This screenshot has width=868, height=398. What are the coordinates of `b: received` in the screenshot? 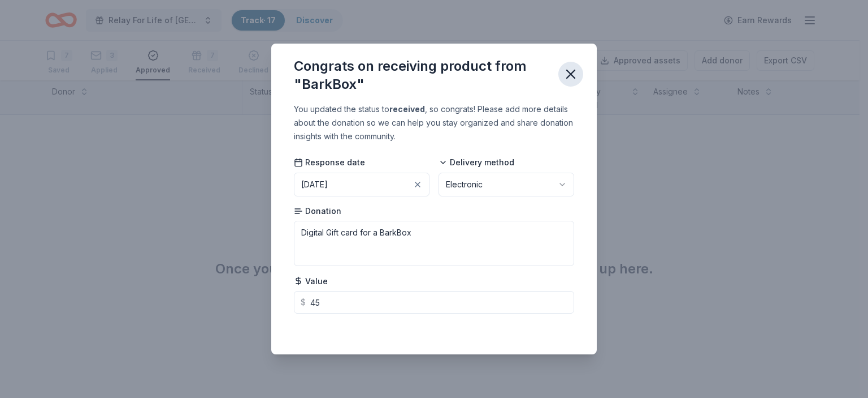 It's located at (407, 109).